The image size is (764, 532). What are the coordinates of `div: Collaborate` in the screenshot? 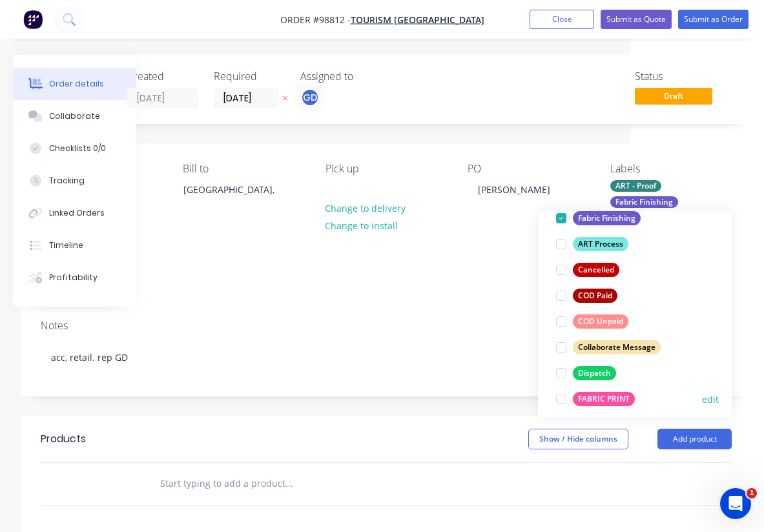 It's located at (74, 116).